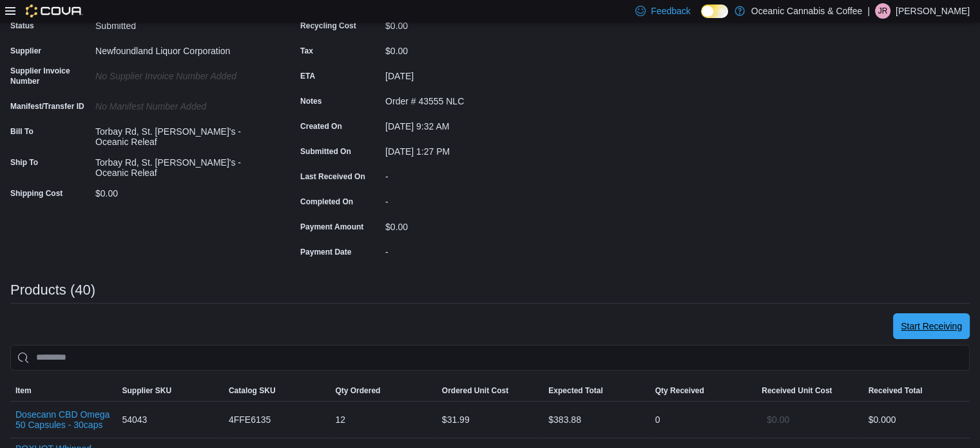 This screenshot has width=980, height=448. What do you see at coordinates (26, 51) in the screenshot?
I see `label: Supplier` at bounding box center [26, 51].